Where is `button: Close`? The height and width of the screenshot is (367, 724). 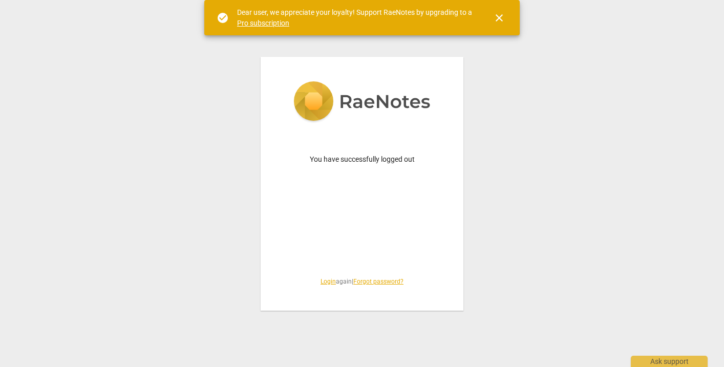
button: Close is located at coordinates (499, 18).